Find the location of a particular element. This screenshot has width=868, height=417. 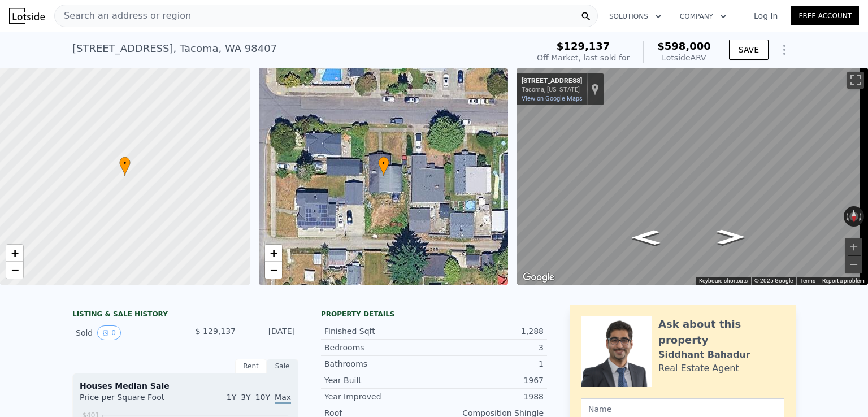

span: © 2025 Google is located at coordinates (774, 280).